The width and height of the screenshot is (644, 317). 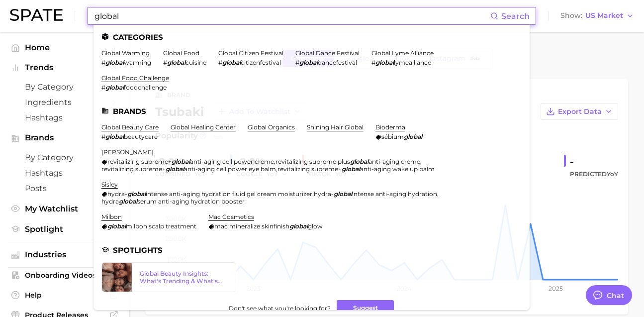 I want to click on a: shining hair global, so click(x=335, y=127).